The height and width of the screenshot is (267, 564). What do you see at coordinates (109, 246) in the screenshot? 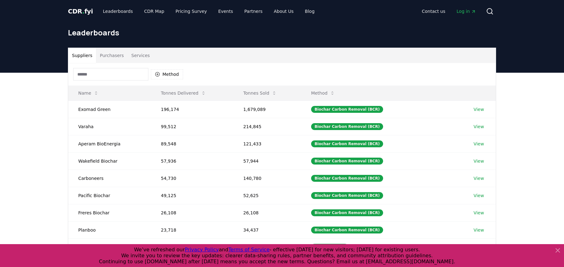
I see `td: CarbonCure` at bounding box center [109, 246].